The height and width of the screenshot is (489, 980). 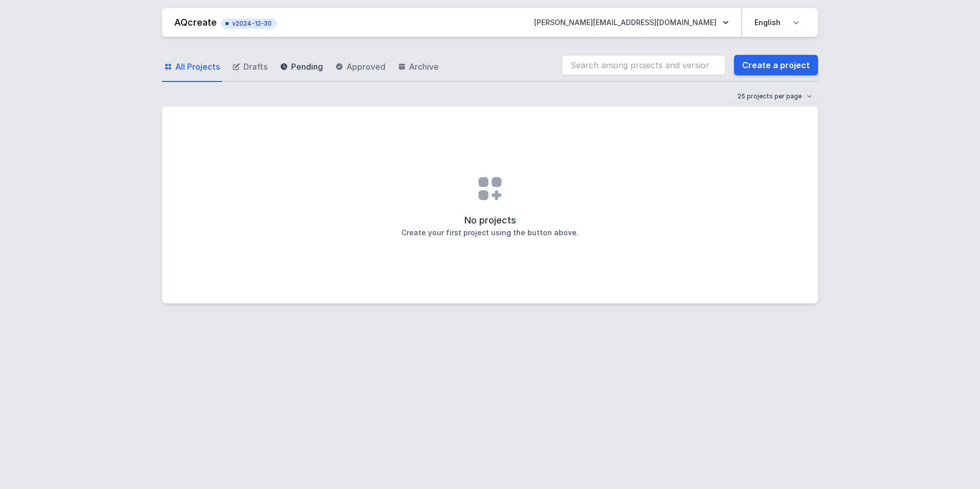 I want to click on h3: Create your first project using the button above., so click(x=490, y=233).